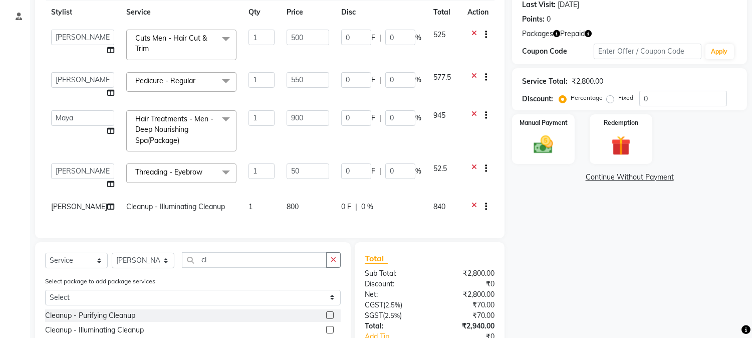  What do you see at coordinates (308, 12) in the screenshot?
I see `th: Price` at bounding box center [308, 12].